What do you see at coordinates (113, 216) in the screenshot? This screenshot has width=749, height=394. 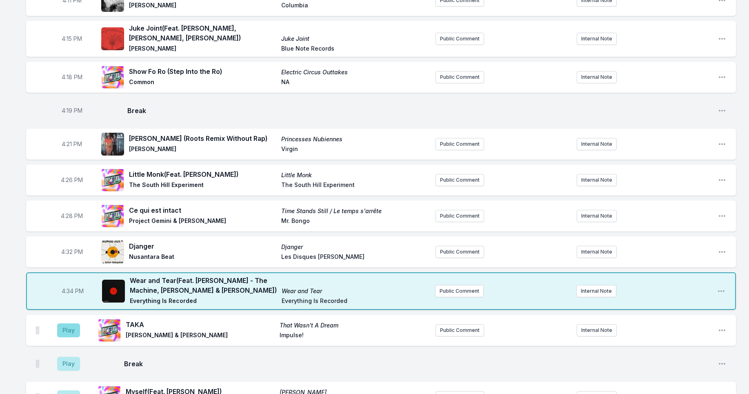 I see `img: Time Stands Still / Le temps s'arrête` at bounding box center [113, 216].